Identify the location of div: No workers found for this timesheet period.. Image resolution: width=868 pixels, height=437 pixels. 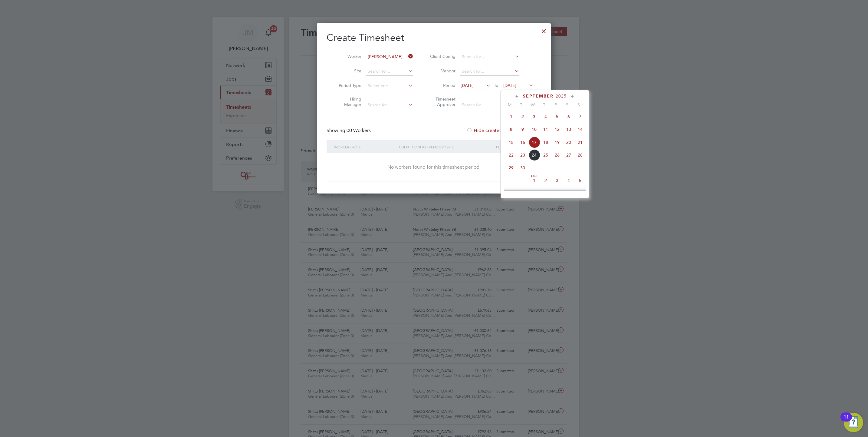
(433, 167).